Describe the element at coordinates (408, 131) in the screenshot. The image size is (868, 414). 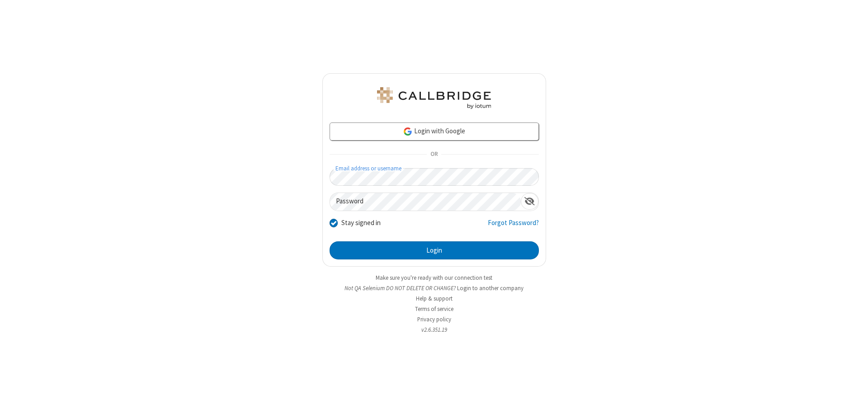
I see `img: google-icon.png` at that location.